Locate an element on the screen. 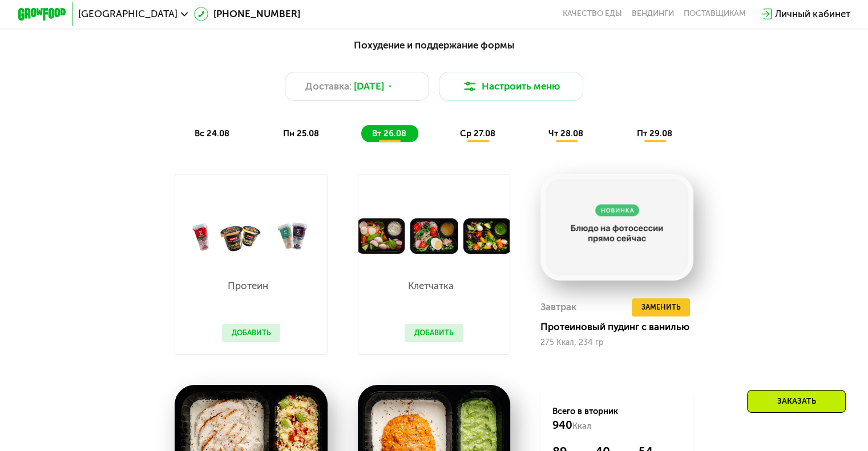 The height and width of the screenshot is (451, 868). div: Протеиновый пудинг с ванилью is located at coordinates (621, 327).